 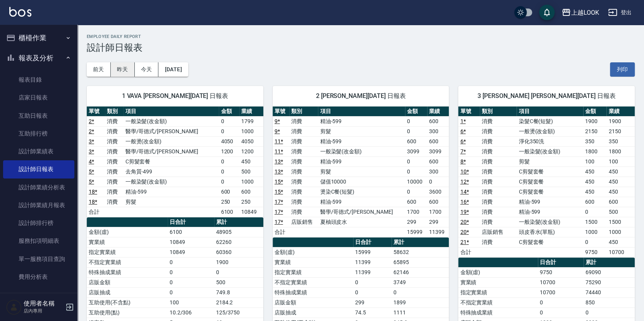 I want to click on td: 65895, so click(x=420, y=262).